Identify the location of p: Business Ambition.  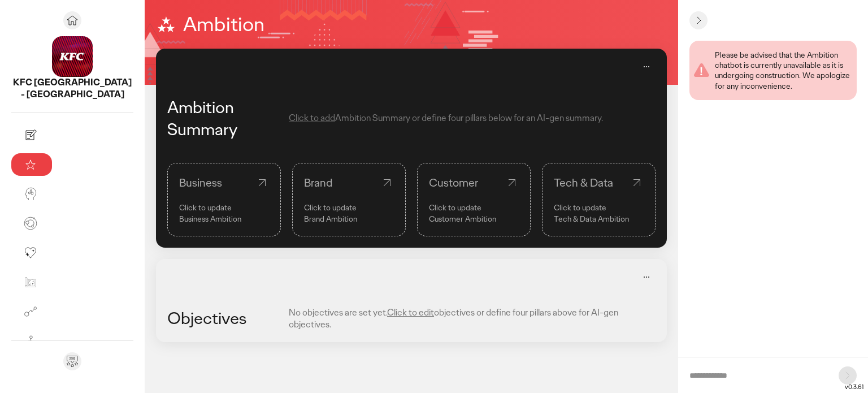
(224, 219).